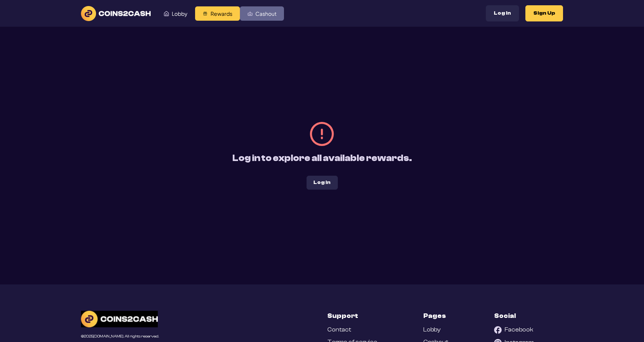  What do you see at coordinates (205, 14) in the screenshot?
I see `img: Rewards` at bounding box center [205, 14].